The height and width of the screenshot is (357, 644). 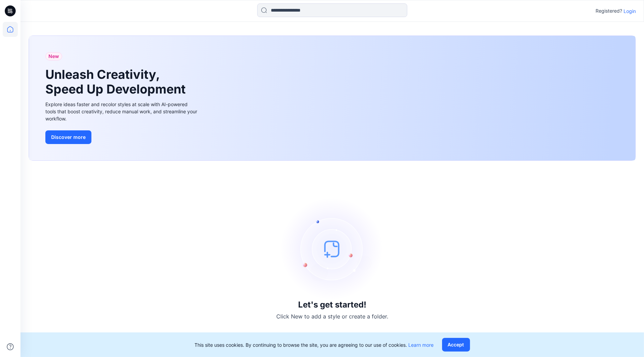 I want to click on span: New, so click(x=54, y=57).